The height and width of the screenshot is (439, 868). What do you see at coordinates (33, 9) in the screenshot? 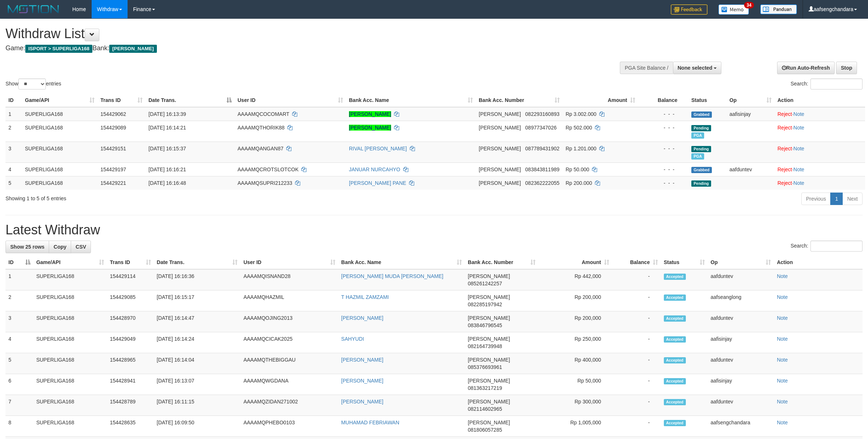
I see `img: MOTION_logo.png` at bounding box center [33, 9].